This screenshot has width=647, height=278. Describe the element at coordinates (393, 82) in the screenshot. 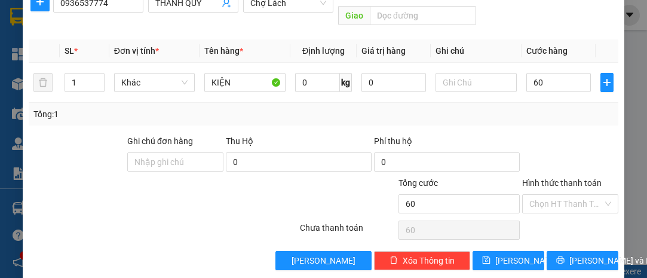

I see `input: 0` at that location.